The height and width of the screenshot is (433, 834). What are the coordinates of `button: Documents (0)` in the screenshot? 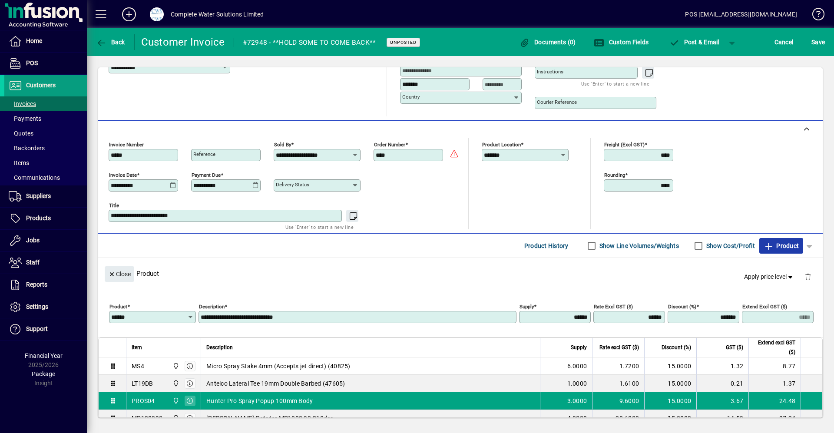 It's located at (548, 42).